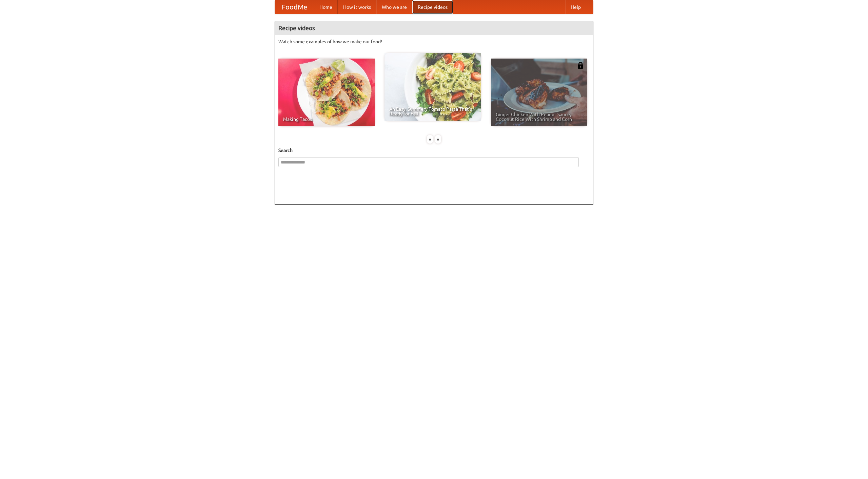 The image size is (868, 479). Describe the element at coordinates (294, 7) in the screenshot. I see `a: FoodMe` at that location.